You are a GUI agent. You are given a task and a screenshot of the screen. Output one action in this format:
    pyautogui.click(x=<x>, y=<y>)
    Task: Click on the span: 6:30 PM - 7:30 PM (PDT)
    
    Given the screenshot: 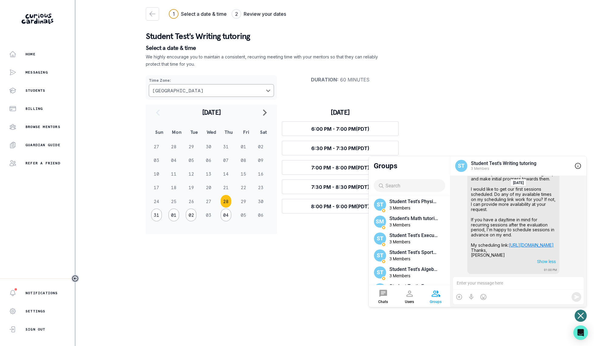 What is the action you would take?
    pyautogui.click(x=340, y=148)
    